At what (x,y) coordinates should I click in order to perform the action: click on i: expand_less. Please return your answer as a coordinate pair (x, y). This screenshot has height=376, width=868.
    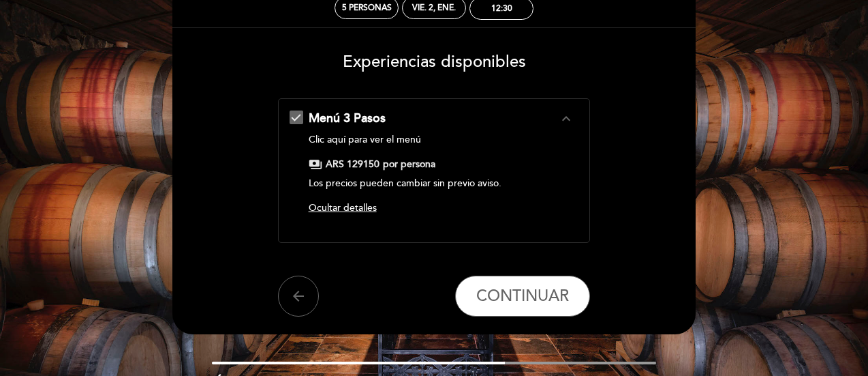
    Looking at the image, I should click on (567, 119).